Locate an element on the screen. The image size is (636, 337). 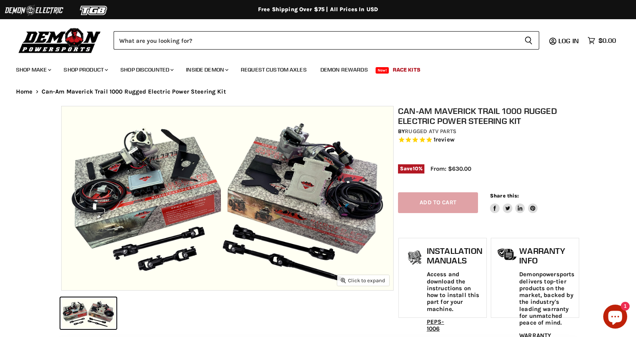
a: Rugged ATV Parts is located at coordinates (430, 131).